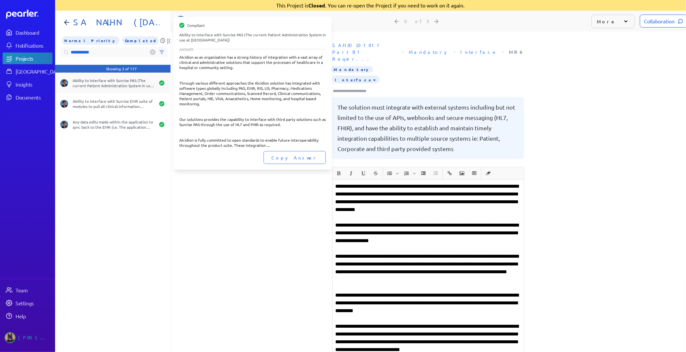 Image resolution: width=686 pixels, height=352 pixels. Describe the element at coordinates (339, 173) in the screenshot. I see `span: Bold` at that location.